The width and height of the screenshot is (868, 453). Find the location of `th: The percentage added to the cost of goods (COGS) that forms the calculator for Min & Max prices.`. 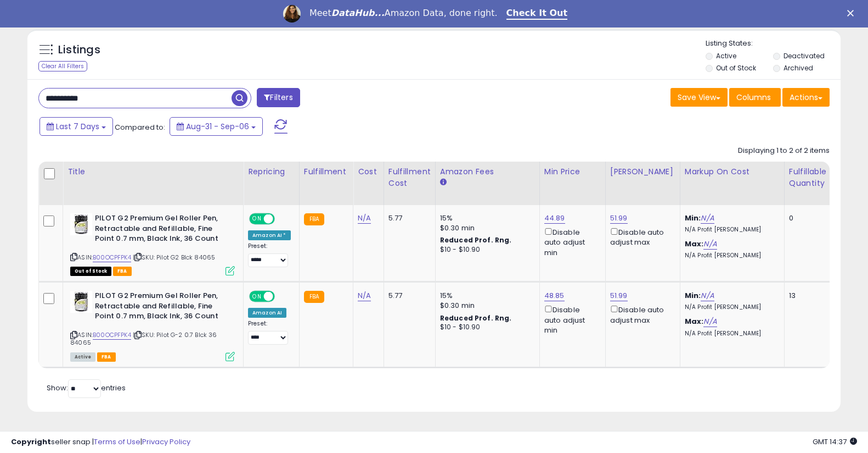

th: The percentage added to the cost of goods (COGS) that forms the calculator for Min & Max prices. is located at coordinates (732, 183).